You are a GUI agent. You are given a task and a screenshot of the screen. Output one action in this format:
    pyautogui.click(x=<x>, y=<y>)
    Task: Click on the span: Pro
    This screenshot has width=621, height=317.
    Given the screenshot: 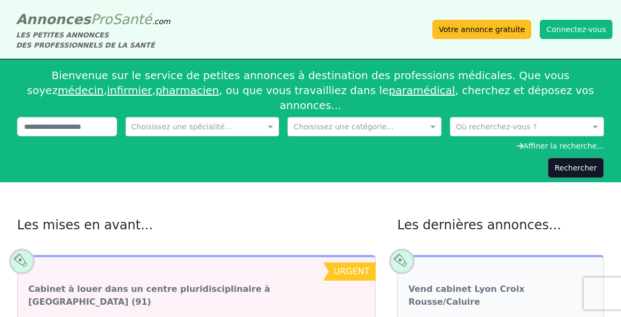 What is the action you would take?
    pyautogui.click(x=102, y=19)
    